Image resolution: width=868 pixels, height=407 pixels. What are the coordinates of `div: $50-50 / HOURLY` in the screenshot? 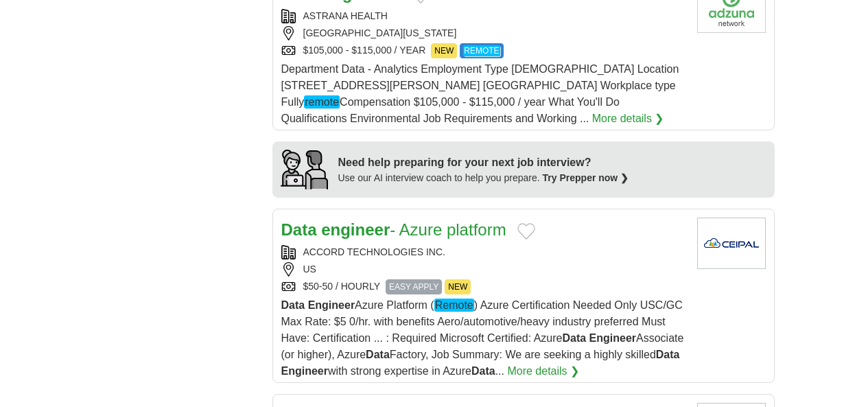 It's located at (484, 287).